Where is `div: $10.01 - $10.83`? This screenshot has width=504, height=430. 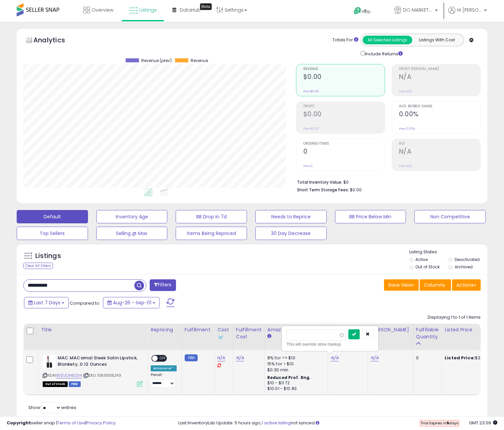
div: $10.01 - $10.83 is located at coordinates (295, 389).